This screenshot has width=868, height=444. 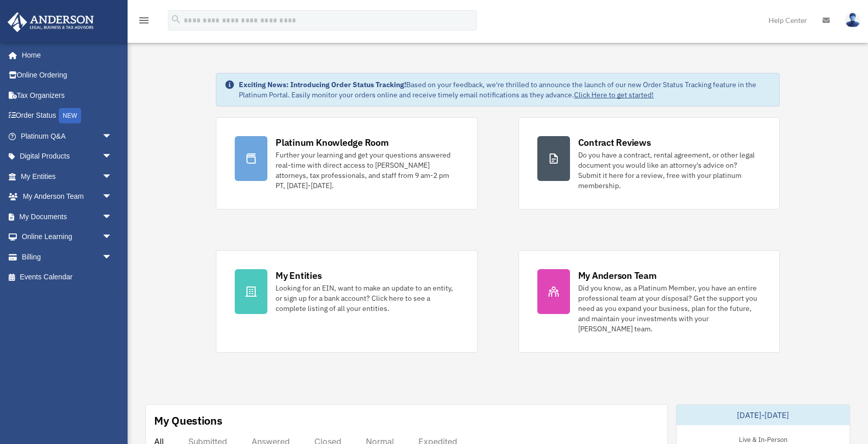 What do you see at coordinates (367, 170) in the screenshot?
I see `div: Further your learning and get your questions answered real-time with direct access to [PERSON_NAM...` at bounding box center [367, 170].